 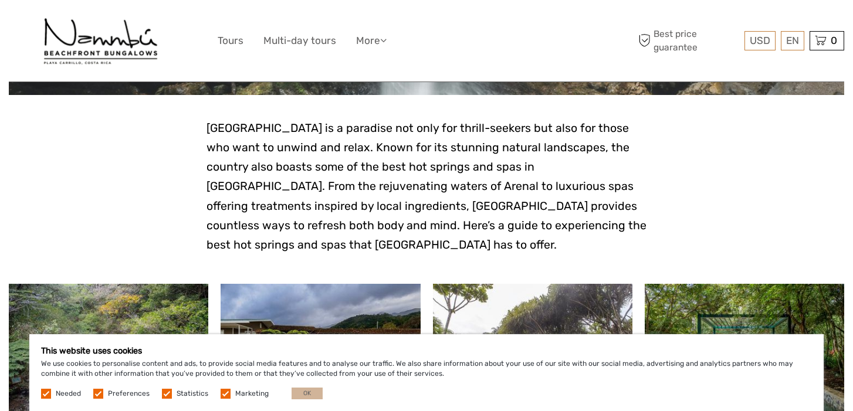 I want to click on label: Preferences, so click(x=128, y=394).